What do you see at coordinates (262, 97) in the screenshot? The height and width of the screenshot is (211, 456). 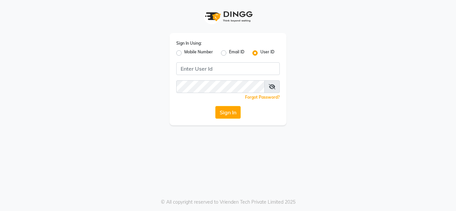 I see `a: Forgot Password?` at bounding box center [262, 97].